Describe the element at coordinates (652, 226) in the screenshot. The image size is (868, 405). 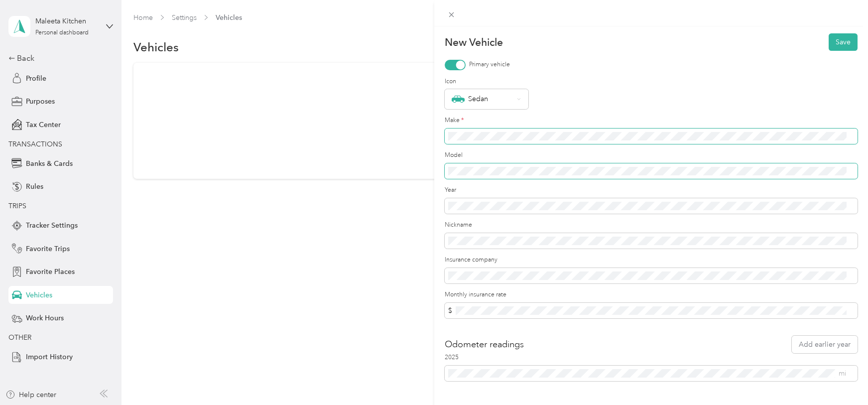
I see `label: Nickname` at that location.